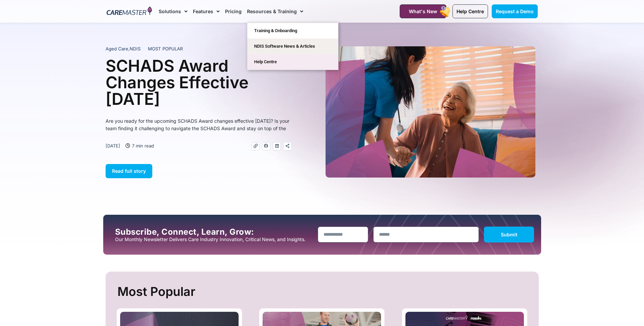 This screenshot has width=644, height=326. Describe the element at coordinates (470, 11) in the screenshot. I see `span: Help Centre` at that location.